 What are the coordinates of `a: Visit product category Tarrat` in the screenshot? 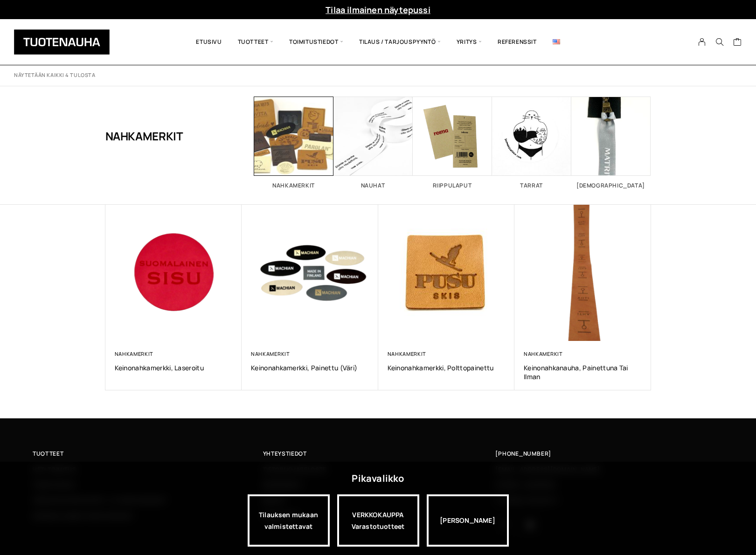 It's located at (532, 142).